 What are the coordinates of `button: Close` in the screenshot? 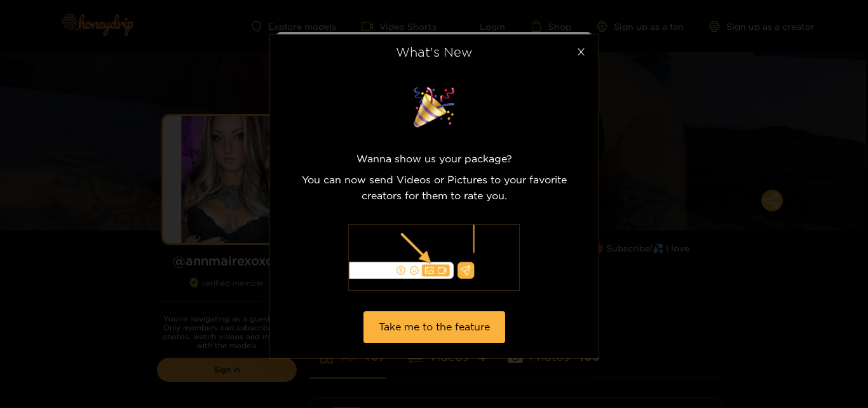 It's located at (581, 52).